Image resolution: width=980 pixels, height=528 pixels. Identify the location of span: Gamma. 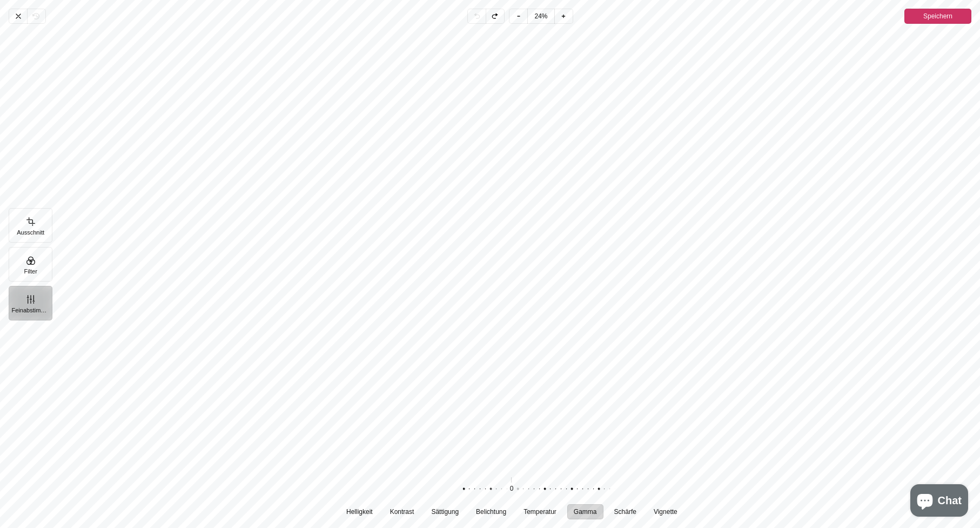
(584, 512).